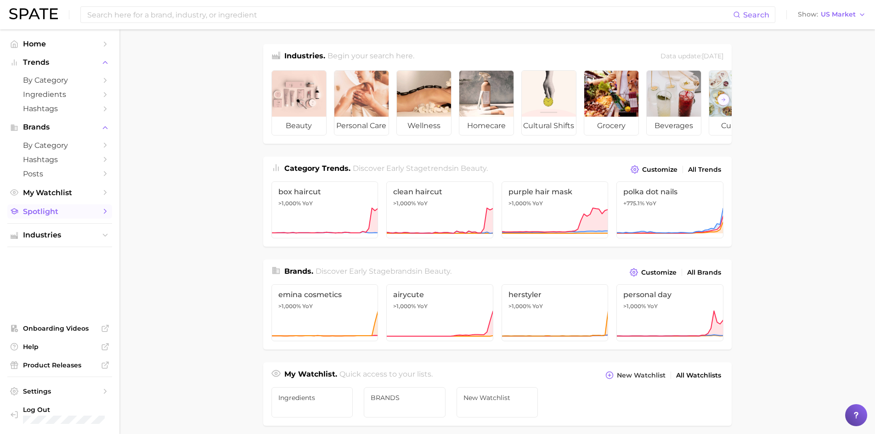 The width and height of the screenshot is (875, 434). I want to click on a: BRANDS, so click(405, 402).